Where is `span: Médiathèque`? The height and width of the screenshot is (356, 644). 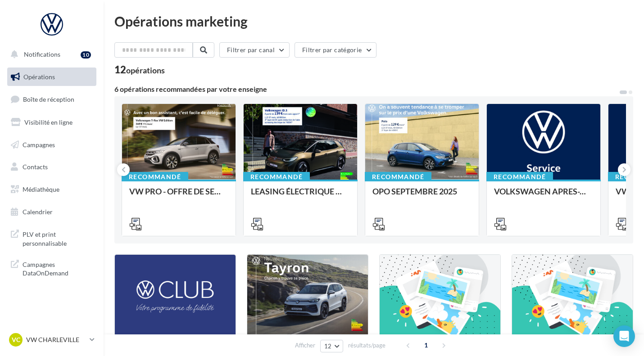
span: Médiathèque is located at coordinates (41, 189).